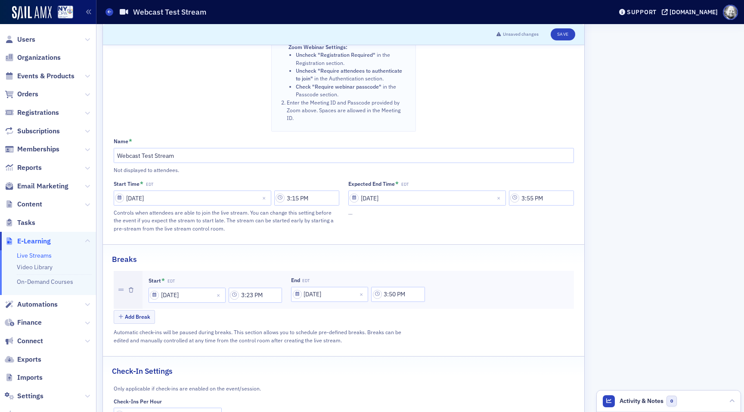  I want to click on span: Orders, so click(28, 94).